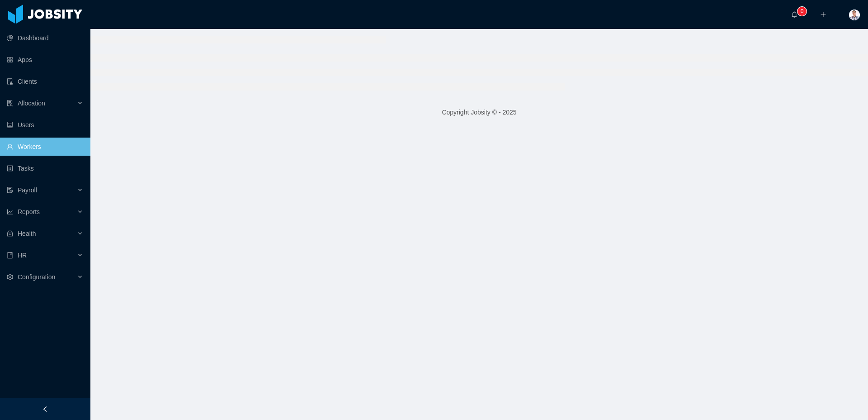 Image resolution: width=868 pixels, height=420 pixels. Describe the element at coordinates (10, 103) in the screenshot. I see `i: icon: solution` at that location.